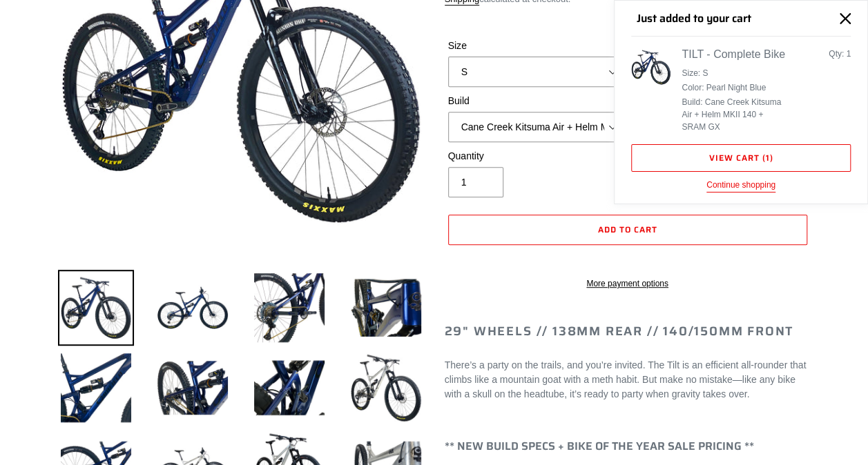  I want to click on a: View cart (1 item), so click(741, 158).